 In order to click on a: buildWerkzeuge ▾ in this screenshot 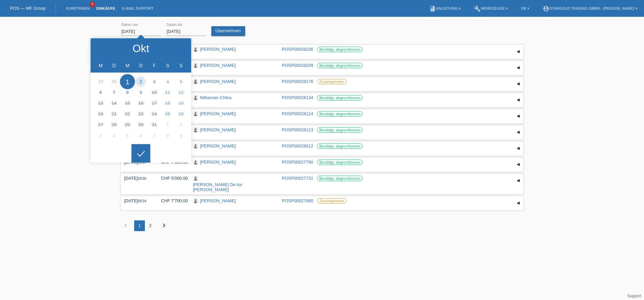, I will do `click(490, 8)`.